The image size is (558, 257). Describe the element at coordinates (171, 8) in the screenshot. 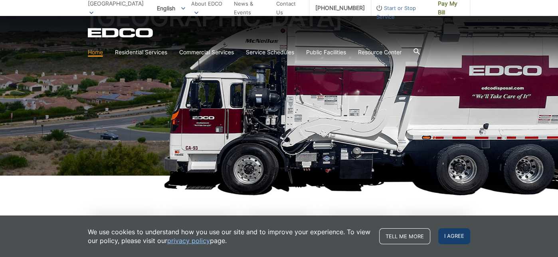

I see `span: English` at that location.